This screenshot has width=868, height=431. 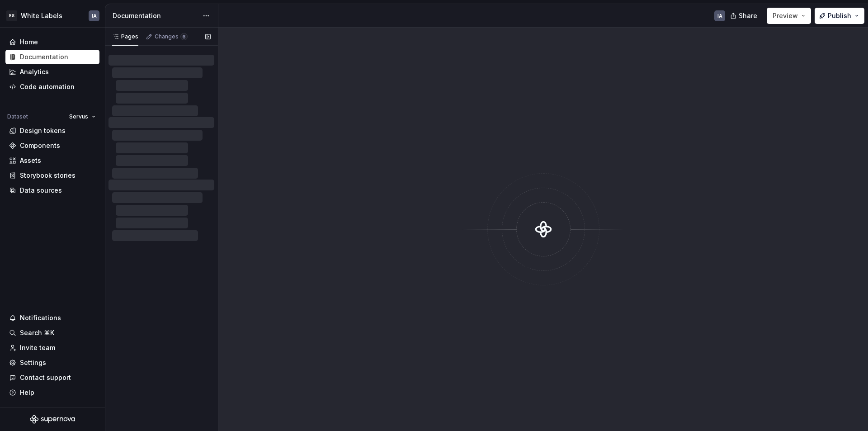 I want to click on a: Supernova Logo, so click(x=53, y=419).